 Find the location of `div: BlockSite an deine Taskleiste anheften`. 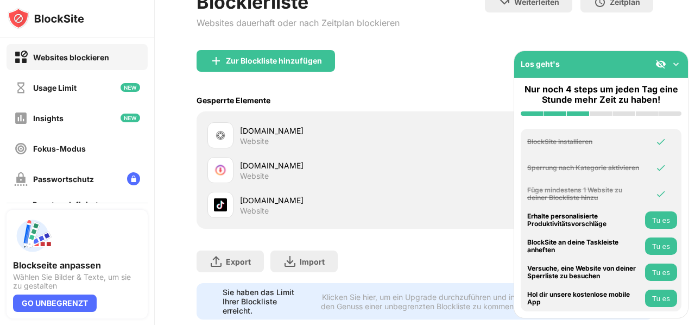

div: BlockSite an deine Taskleiste anheften is located at coordinates (585, 246).